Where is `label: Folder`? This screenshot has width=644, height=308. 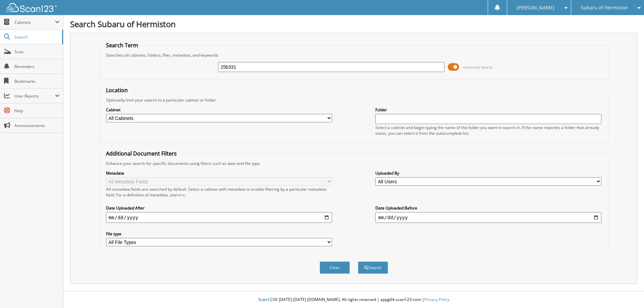
label: Folder is located at coordinates (488, 109).